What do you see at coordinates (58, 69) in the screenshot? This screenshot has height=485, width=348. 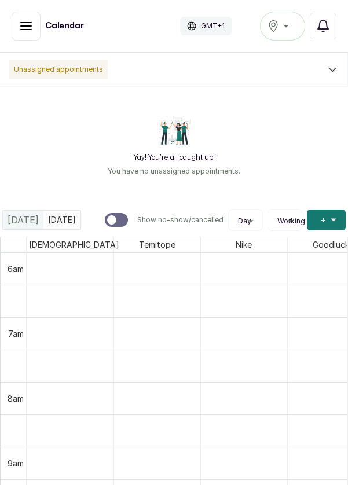 I see `p: Unassigned appointments` at bounding box center [58, 69].